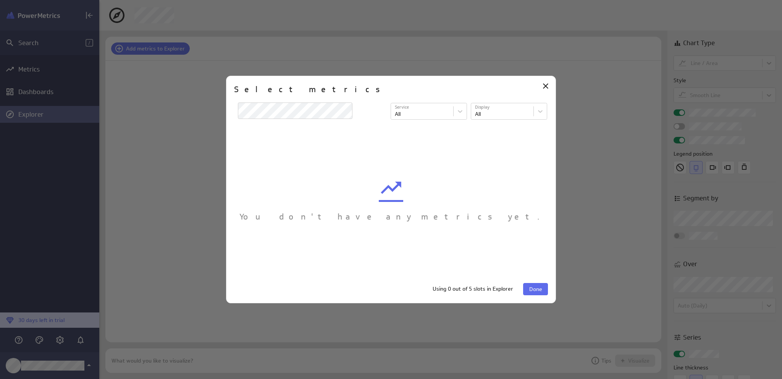  Describe the element at coordinates (546, 86) in the screenshot. I see `div: Close` at that location.